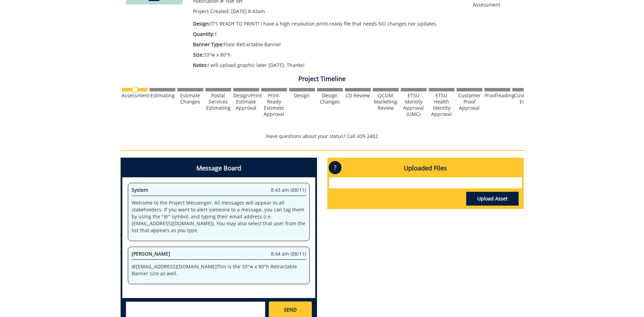 The width and height of the screenshot is (644, 317). Describe the element at coordinates (302, 96) in the screenshot. I see `div: Design` at that location.